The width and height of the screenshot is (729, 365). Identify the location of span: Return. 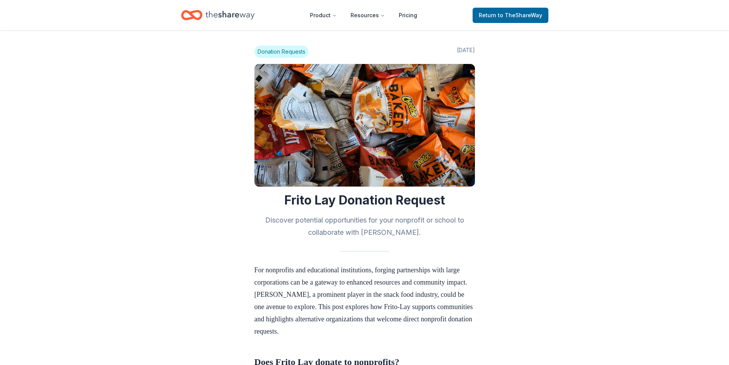
(511, 15).